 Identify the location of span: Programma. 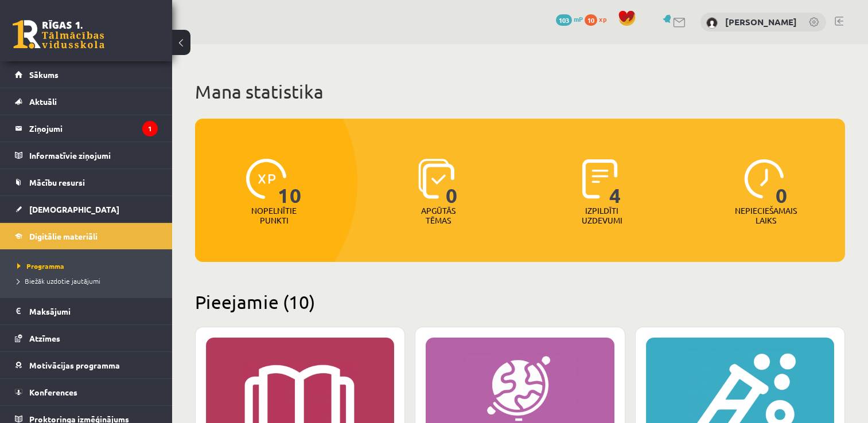
(41, 266).